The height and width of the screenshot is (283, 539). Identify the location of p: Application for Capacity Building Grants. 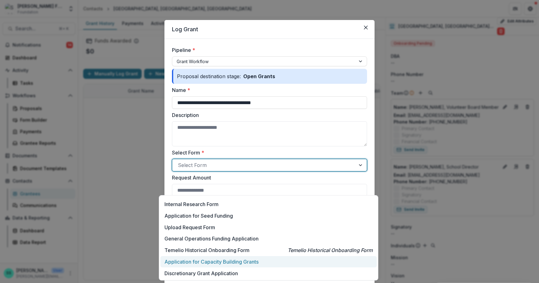
(211, 262).